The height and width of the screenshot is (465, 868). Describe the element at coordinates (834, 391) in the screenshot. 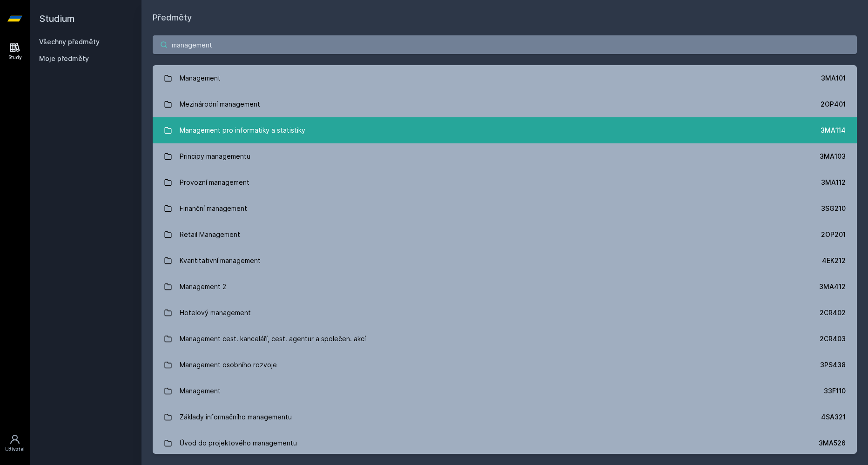

I see `div: 33F110` at that location.